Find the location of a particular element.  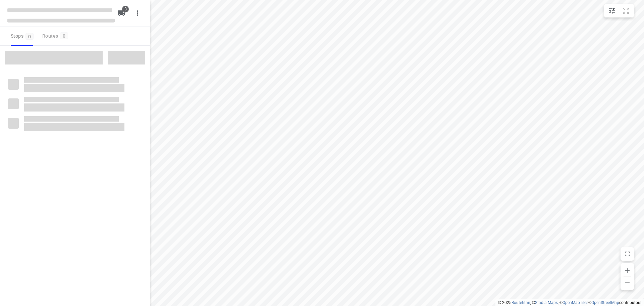

button: Map settings is located at coordinates (612, 11).